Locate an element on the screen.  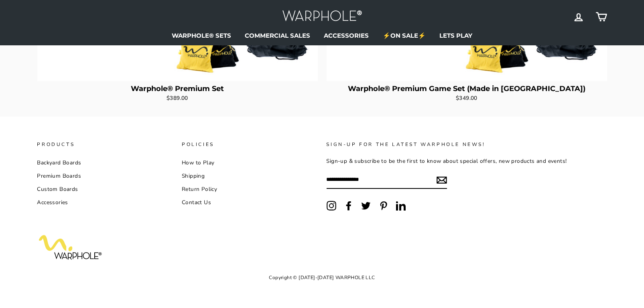
p: Sign-up & subscribe to be the first to know about special offers, new products and events! is located at coordinates (455, 161).